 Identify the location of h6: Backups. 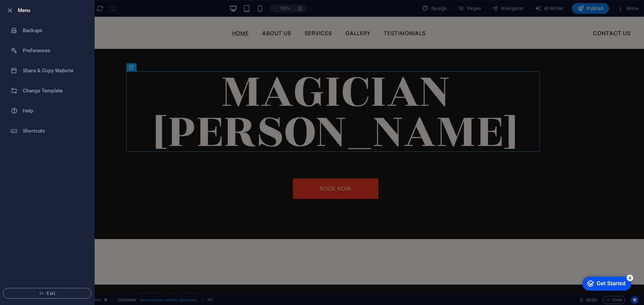
(54, 30).